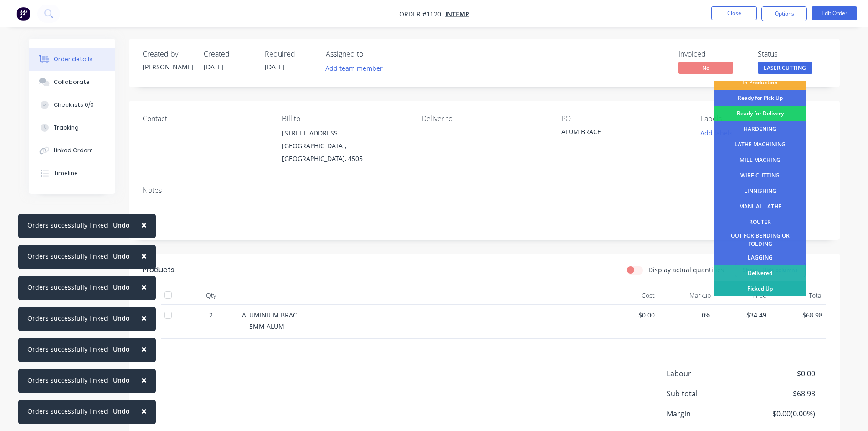  Describe the element at coordinates (742, 314) in the screenshot. I see `span: $34.49` at that location.